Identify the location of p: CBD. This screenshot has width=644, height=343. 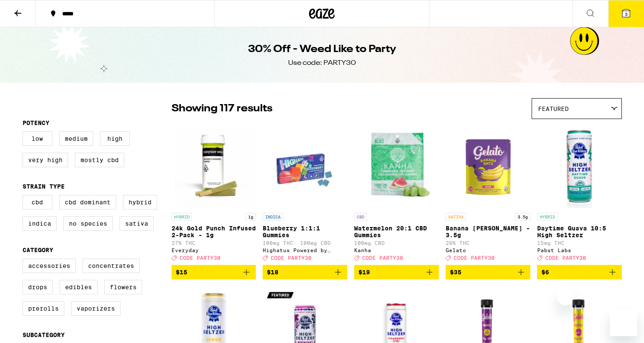
(361, 216).